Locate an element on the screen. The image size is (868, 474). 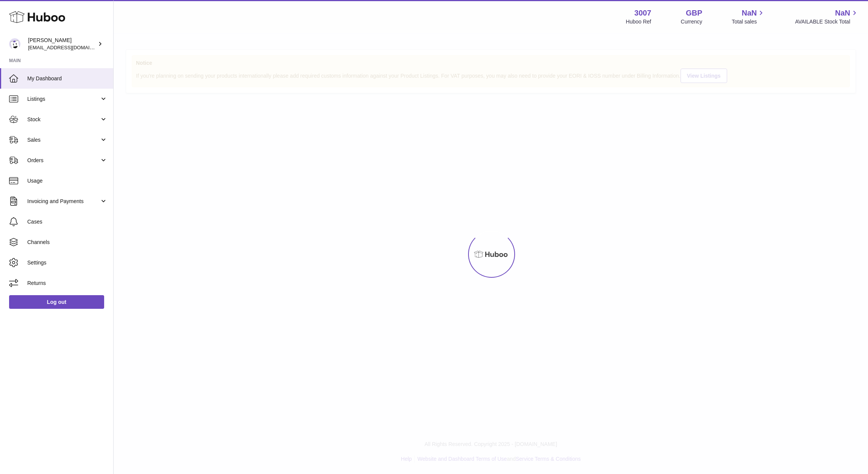
a: Log out is located at coordinates (56, 302).